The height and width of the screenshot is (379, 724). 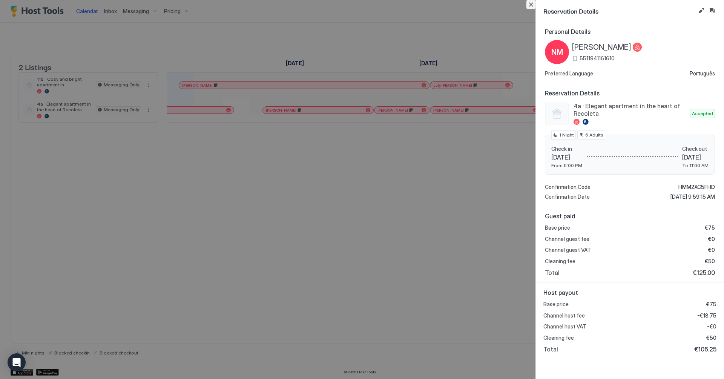 What do you see at coordinates (630, 110) in the screenshot?
I see `span: 4a · Elegant apartment in the heart of Recoleta` at bounding box center [630, 110].